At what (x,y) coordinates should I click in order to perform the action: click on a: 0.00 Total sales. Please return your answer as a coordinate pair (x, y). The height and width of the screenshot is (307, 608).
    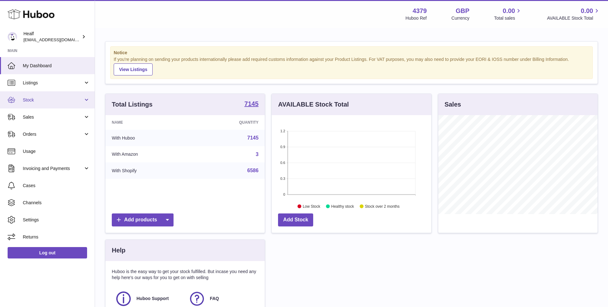
    Looking at the image, I should click on (508, 14).